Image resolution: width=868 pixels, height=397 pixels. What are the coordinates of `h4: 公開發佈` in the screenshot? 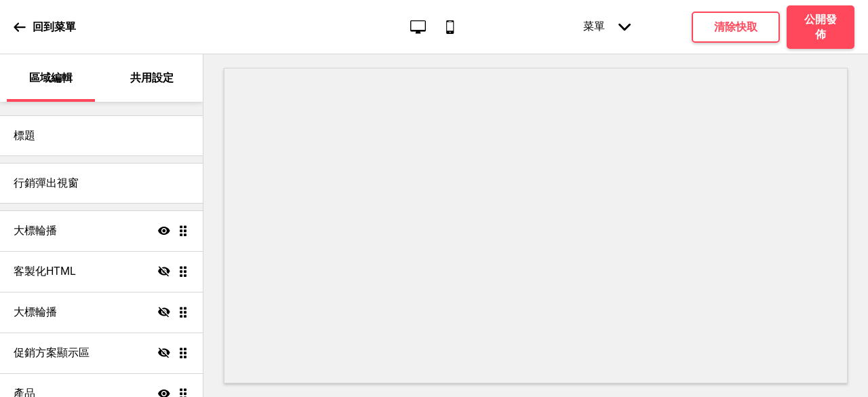 It's located at (821, 27).